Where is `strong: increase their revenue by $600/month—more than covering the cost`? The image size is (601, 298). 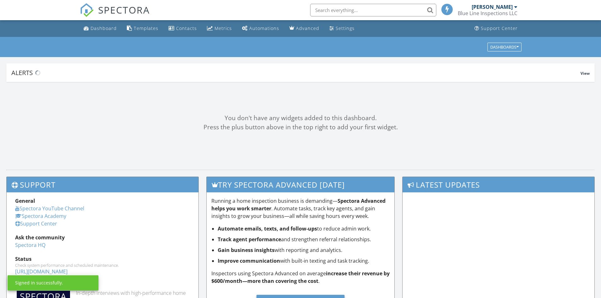
strong: increase their revenue by $600/month—more than covering the cost is located at coordinates (300, 277).